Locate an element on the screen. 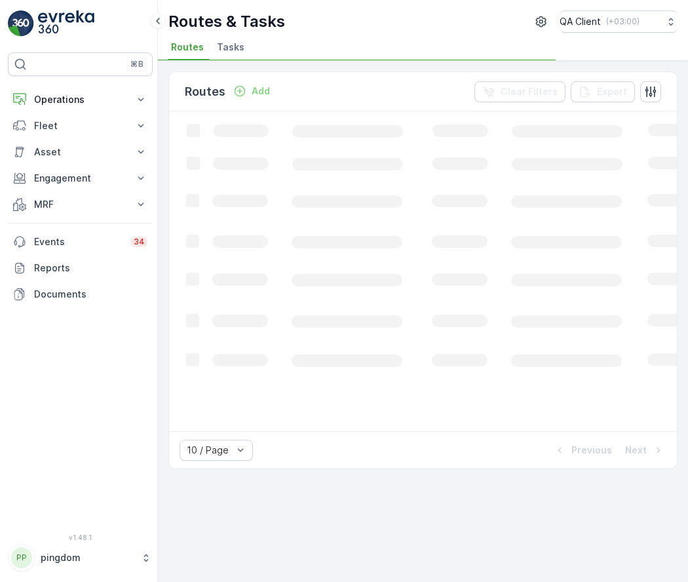 This screenshot has height=582, width=688. p: Events is located at coordinates (79, 242).